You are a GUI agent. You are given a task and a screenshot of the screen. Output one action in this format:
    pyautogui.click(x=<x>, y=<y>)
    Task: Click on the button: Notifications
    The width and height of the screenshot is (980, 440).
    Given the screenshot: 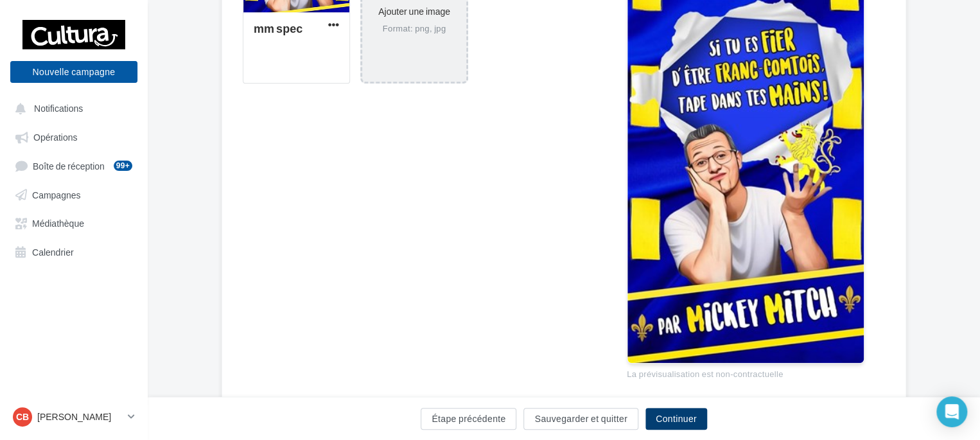 What is the action you would take?
    pyautogui.click(x=72, y=108)
    